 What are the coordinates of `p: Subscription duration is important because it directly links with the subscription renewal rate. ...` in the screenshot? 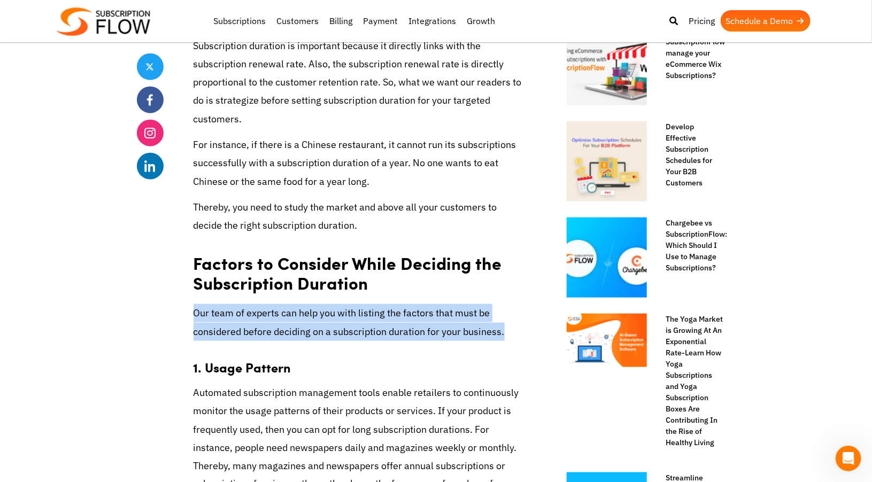 It's located at (358, 82).